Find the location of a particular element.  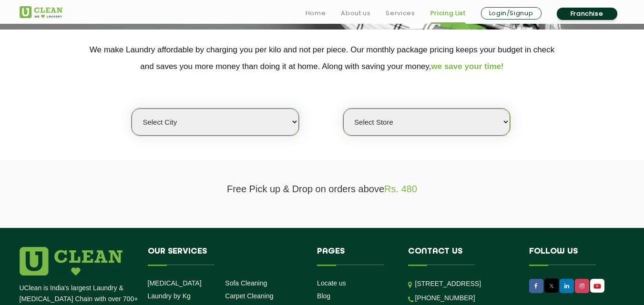

a: Carpet Cleaning is located at coordinates (249, 296).